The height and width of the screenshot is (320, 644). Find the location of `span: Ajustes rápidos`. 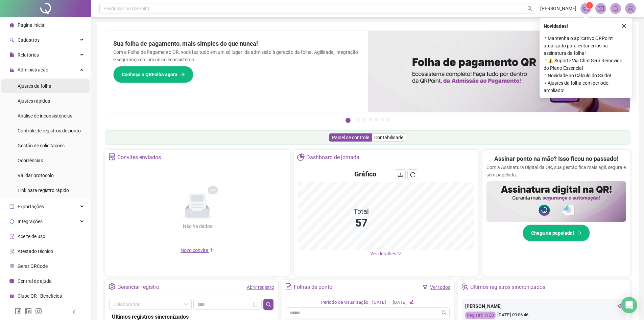

span: Ajustes rápidos is located at coordinates (34, 101).